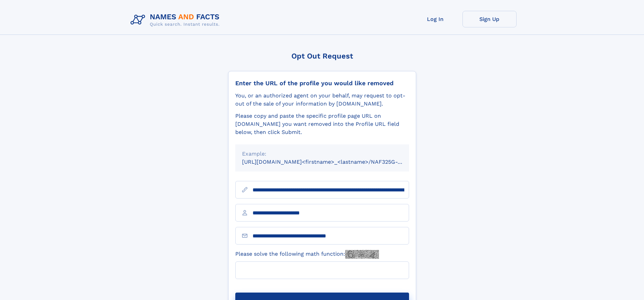 The height and width of the screenshot is (300, 644). What do you see at coordinates (435, 19) in the screenshot?
I see `a: Log In` at bounding box center [435, 19].